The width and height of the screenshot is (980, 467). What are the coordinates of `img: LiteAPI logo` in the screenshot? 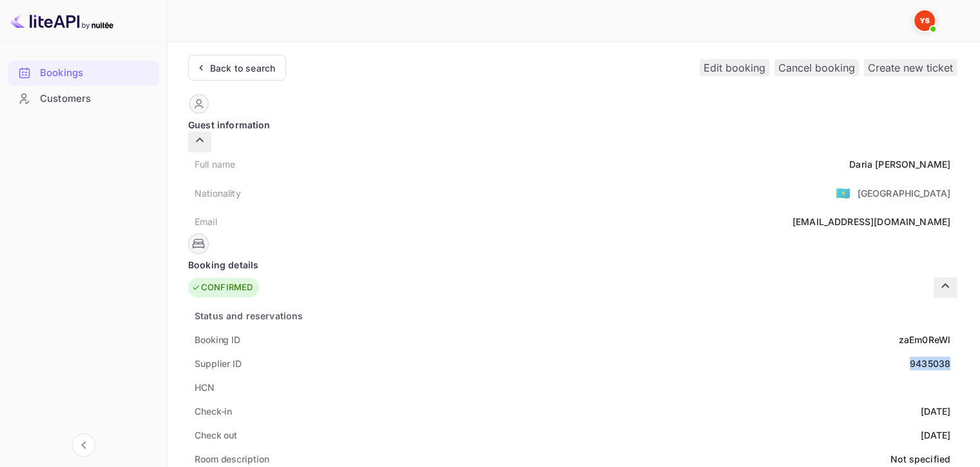 It's located at (62, 21).